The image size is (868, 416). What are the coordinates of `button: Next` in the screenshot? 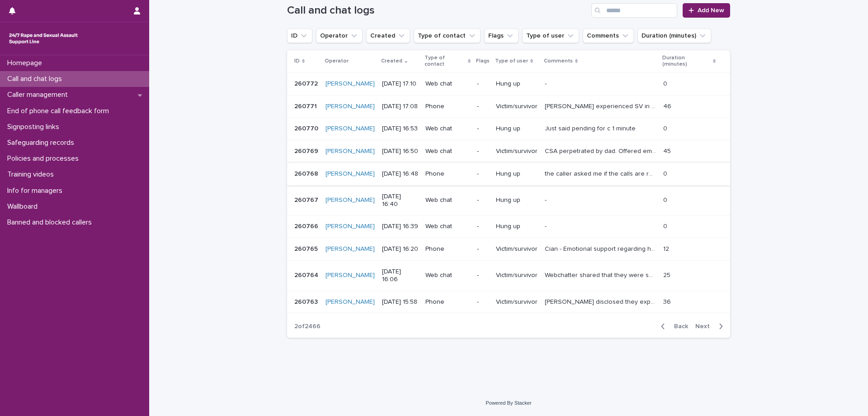 It's located at (711, 326).